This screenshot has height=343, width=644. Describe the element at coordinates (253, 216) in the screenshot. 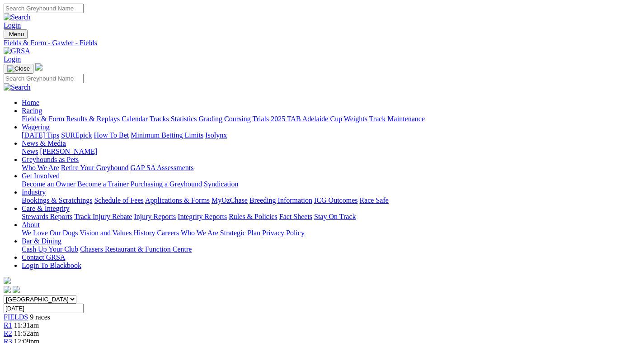

I see `a: Rules & Policies` at that location.